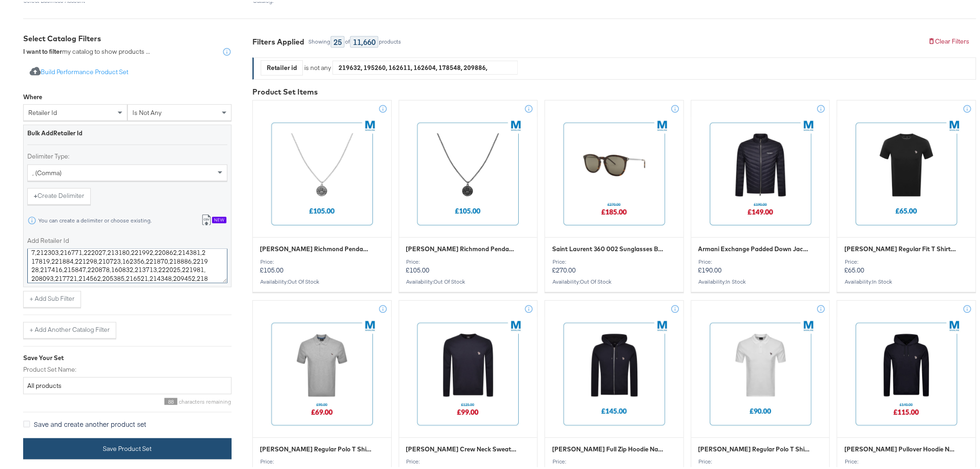  I want to click on div: Retailer id, so click(282, 66).